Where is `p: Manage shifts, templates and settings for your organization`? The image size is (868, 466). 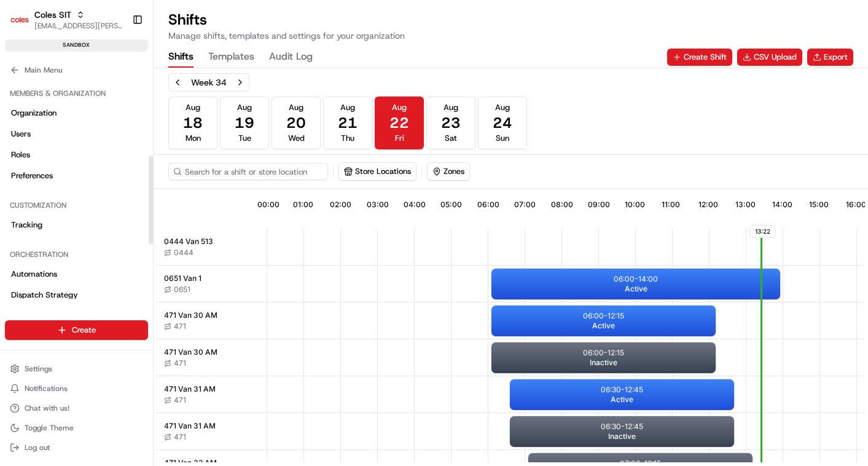
p: Manage shifts, templates and settings for your organization is located at coordinates (287, 36).